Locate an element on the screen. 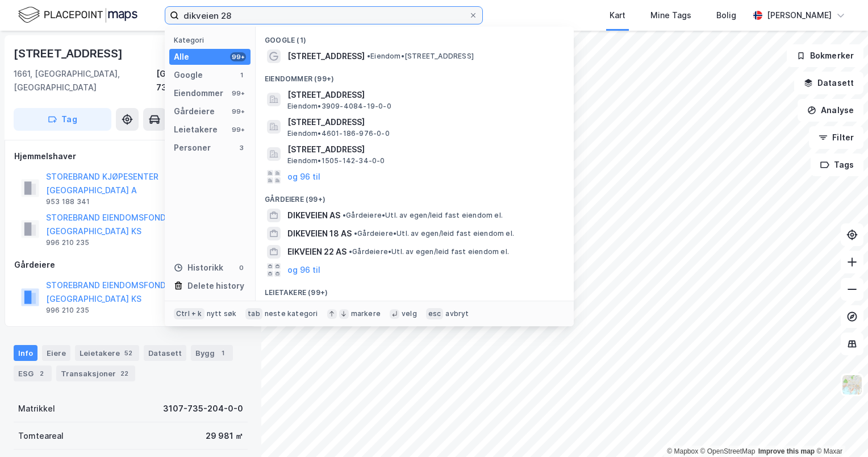 Image resolution: width=868 pixels, height=457 pixels. span: Eiendom • 1505-142-34-0-0 is located at coordinates (336, 161).